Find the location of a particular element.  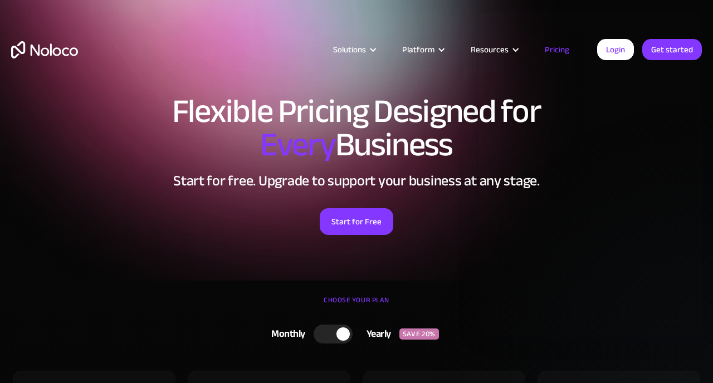

h1: Flexible Pricing Designed for Business is located at coordinates (356, 128).